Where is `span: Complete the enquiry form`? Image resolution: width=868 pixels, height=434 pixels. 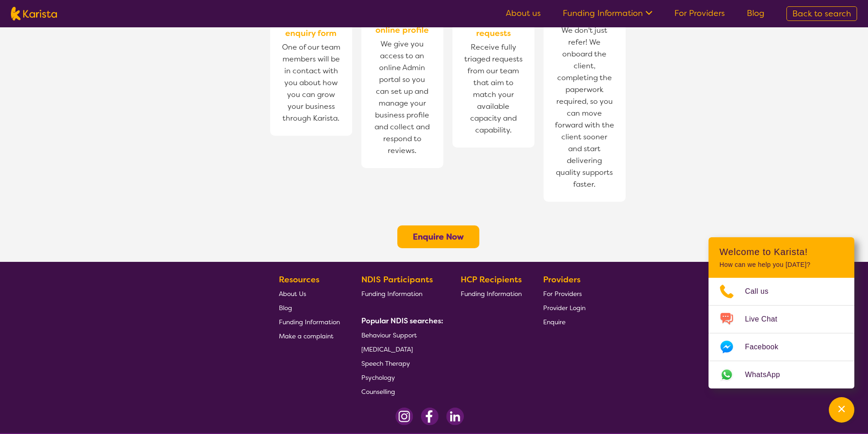 span: Complete the enquiry form is located at coordinates (311, 28).